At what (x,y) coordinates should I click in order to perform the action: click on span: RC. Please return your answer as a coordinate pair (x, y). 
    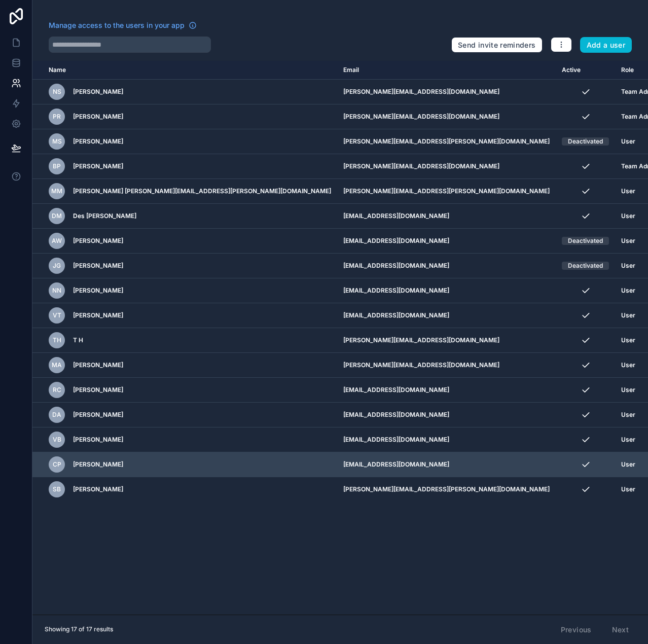
    Looking at the image, I should click on (57, 390).